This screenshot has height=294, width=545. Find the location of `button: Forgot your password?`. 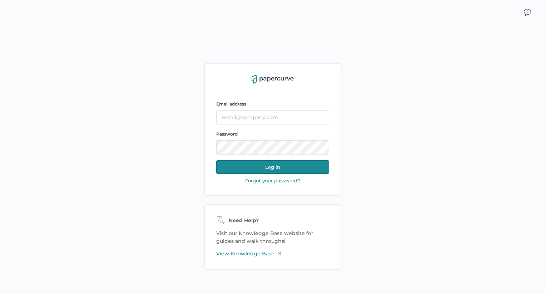

button: Forgot your password? is located at coordinates (273, 180).